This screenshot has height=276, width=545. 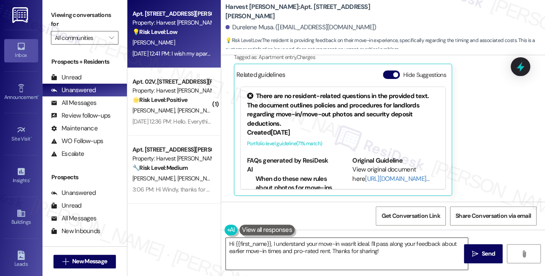 I want to click on b: Original Guideline, so click(x=377, y=160).